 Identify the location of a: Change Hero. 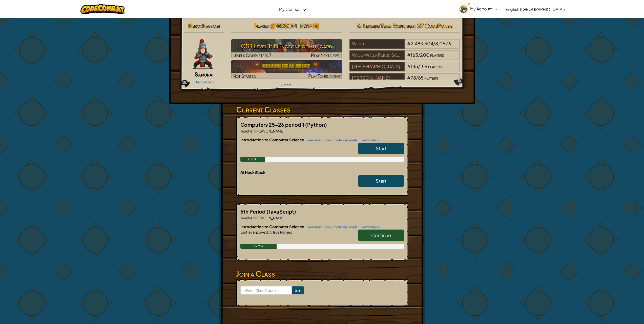
(204, 82).